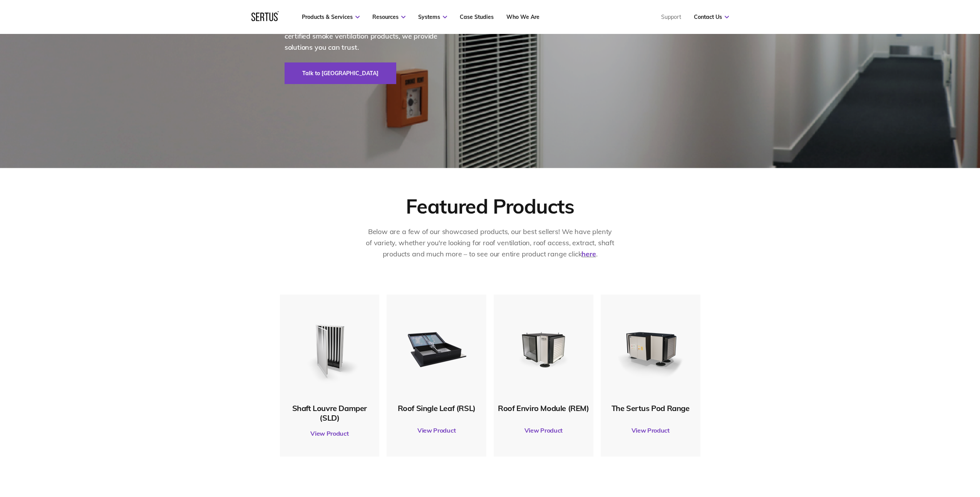 This screenshot has width=980, height=497. I want to click on p: Below are a few of our showcased products, our best sellers! We have plenty of variety, whether y..., so click(490, 243).